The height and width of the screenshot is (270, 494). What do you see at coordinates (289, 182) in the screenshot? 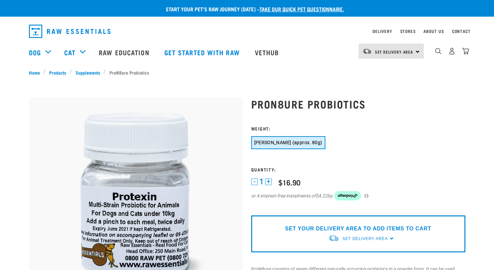
I see `div: $16.90` at bounding box center [289, 182].